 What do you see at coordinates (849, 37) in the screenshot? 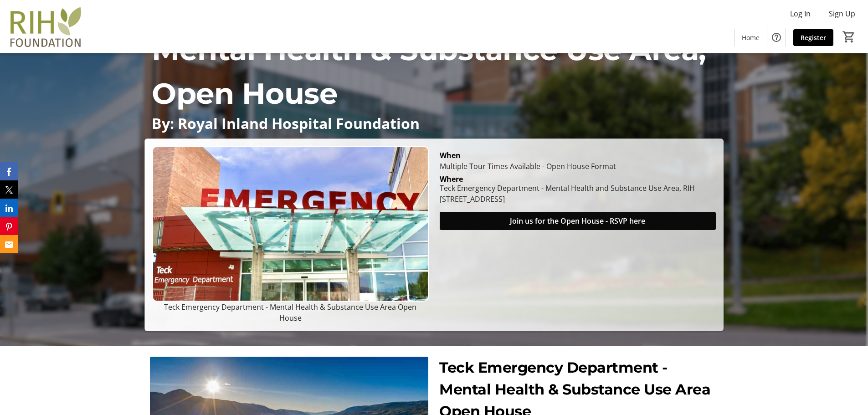
I see `button: Cart` at bounding box center [849, 37].